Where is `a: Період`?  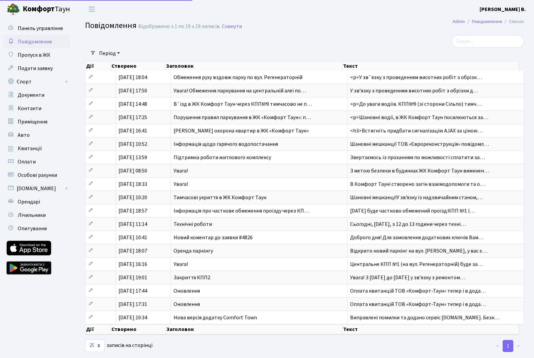 a: Період is located at coordinates (109, 53).